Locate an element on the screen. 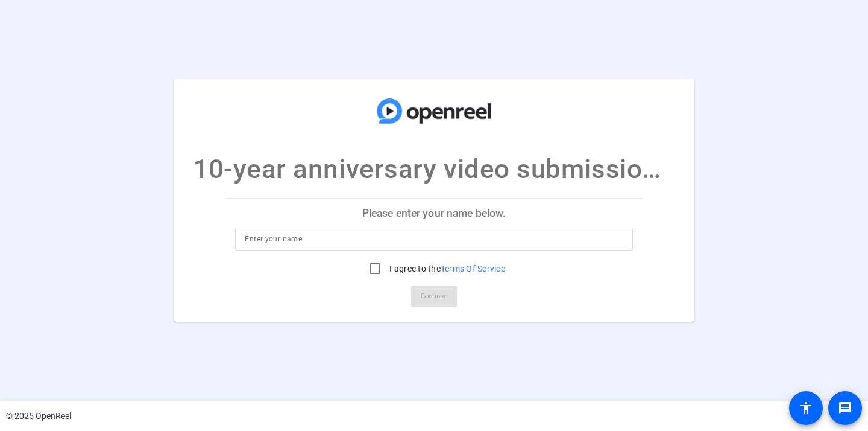  div: © 2025 OpenReel is located at coordinates (38, 416).